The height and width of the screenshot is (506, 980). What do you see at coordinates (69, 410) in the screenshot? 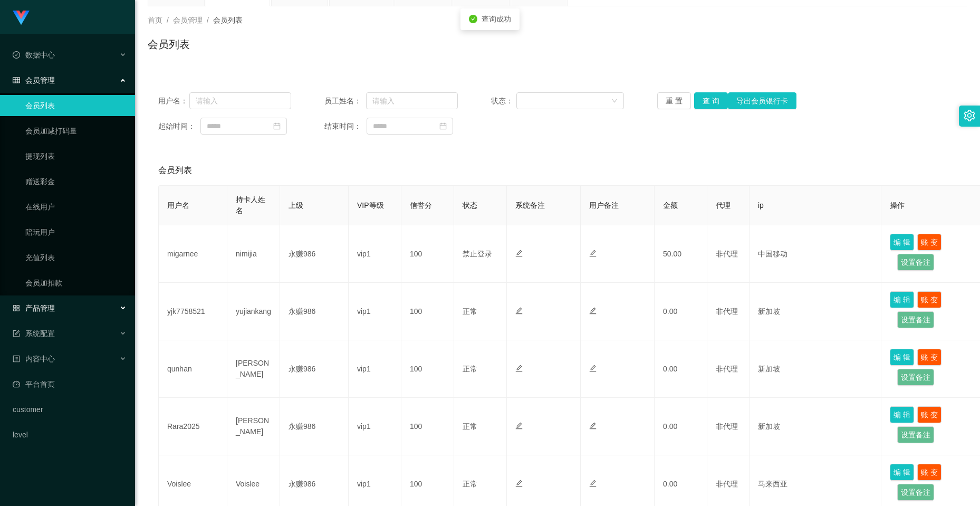
I see `a: customer` at bounding box center [69, 410].